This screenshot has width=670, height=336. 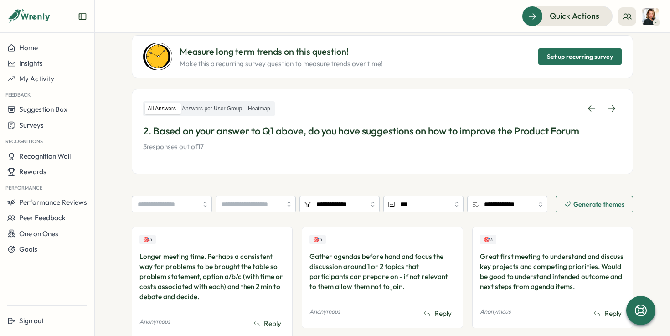 I want to click on span: Recognition Wall, so click(x=45, y=156).